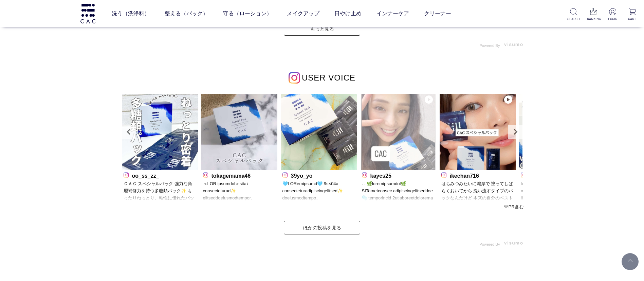 This screenshot has width=644, height=281. Describe the element at coordinates (348, 14) in the screenshot. I see `a: 日やけ止め` at that location.